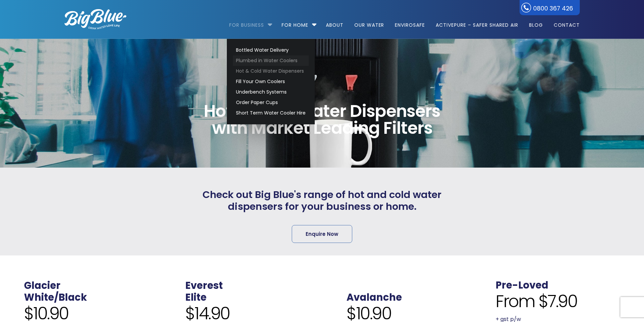 The height and width of the screenshot is (322, 644). I want to click on a: Enquire Now, so click(322, 234).